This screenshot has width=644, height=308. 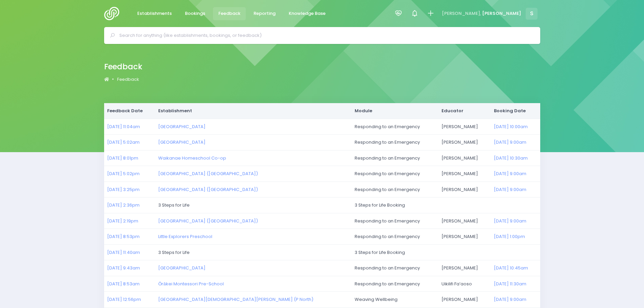 What do you see at coordinates (264, 13) in the screenshot?
I see `span: Reporting` at bounding box center [264, 13].